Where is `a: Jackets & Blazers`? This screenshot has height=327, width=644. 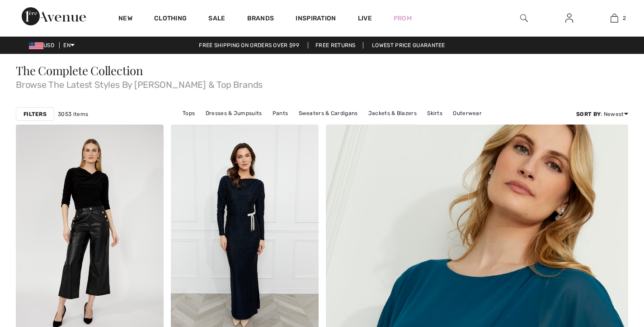 a: Jackets & Blazers is located at coordinates (392, 113).